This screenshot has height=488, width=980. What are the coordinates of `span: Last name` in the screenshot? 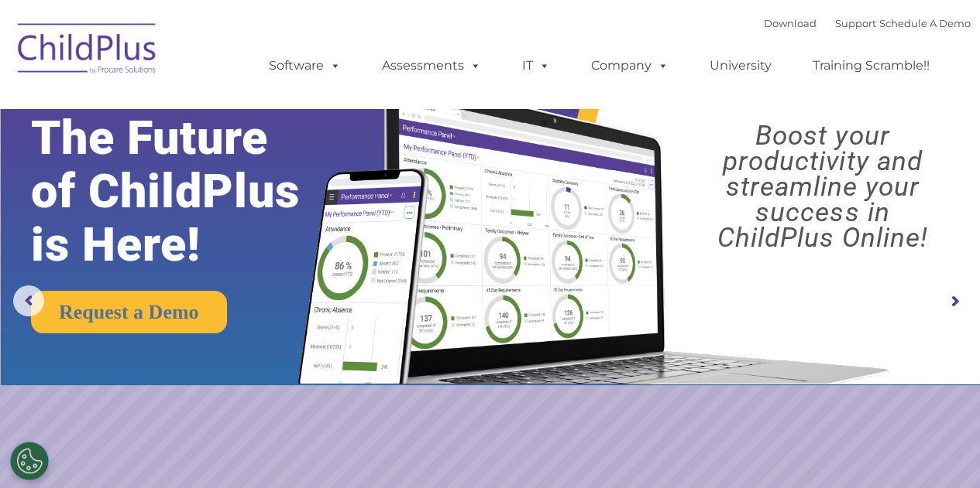 It's located at (239, 107).